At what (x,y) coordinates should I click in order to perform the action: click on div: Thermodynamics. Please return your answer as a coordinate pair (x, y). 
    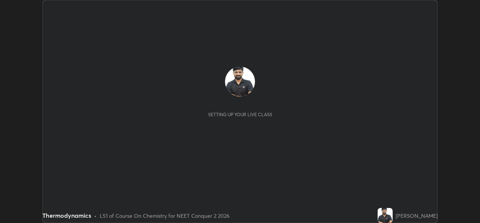
    Looking at the image, I should click on (67, 215).